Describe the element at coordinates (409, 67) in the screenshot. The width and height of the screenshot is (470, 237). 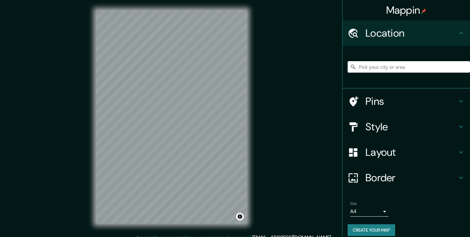
I see `input: Pick your city or area` at that location.